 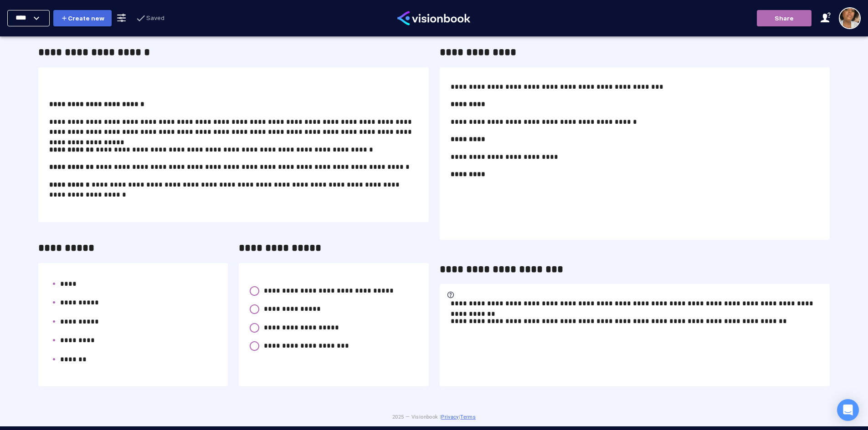 I want to click on span: Saved, so click(x=150, y=18).